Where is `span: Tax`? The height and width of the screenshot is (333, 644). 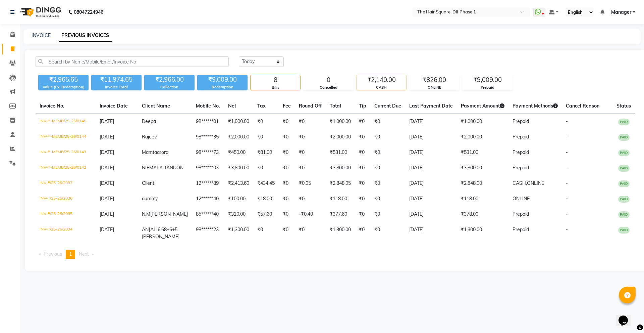
span: Tax is located at coordinates (261, 105).